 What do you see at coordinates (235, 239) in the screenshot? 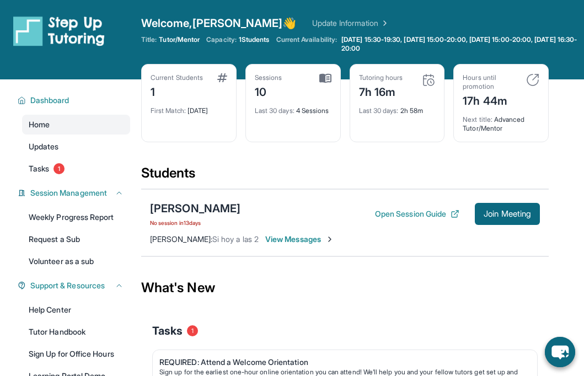
I see `span: Si hoy a las 2` at bounding box center [235, 239].